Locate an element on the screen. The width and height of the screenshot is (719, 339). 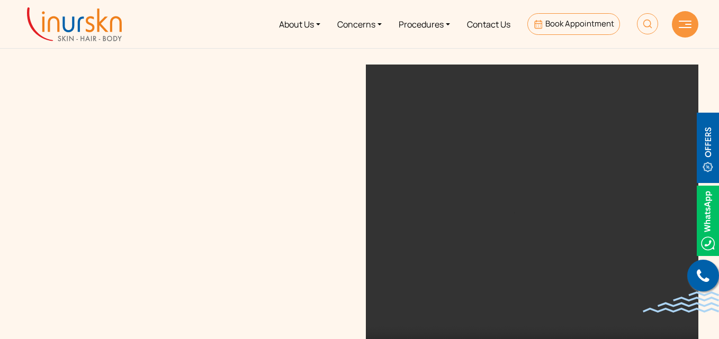
img: HeaderSearch is located at coordinates (647, 24).